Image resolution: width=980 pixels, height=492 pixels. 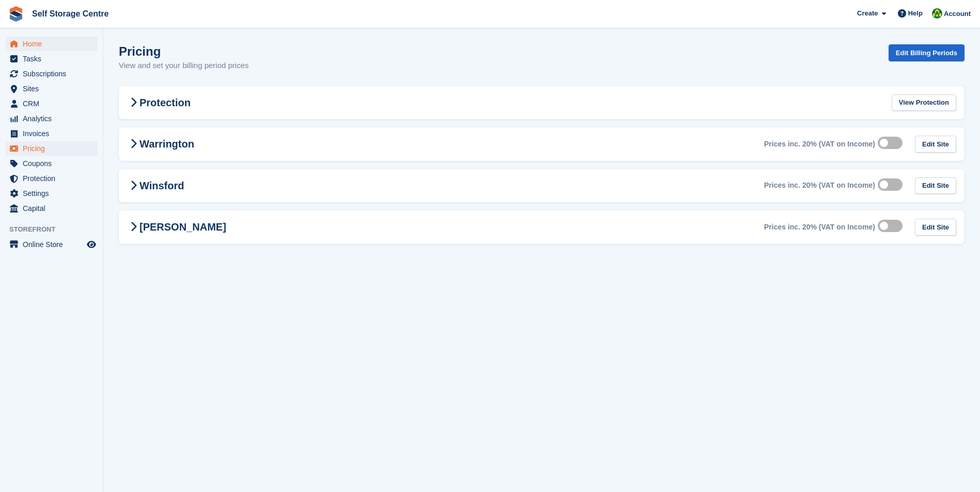 I want to click on img: Diane Williams, so click(x=937, y=13).